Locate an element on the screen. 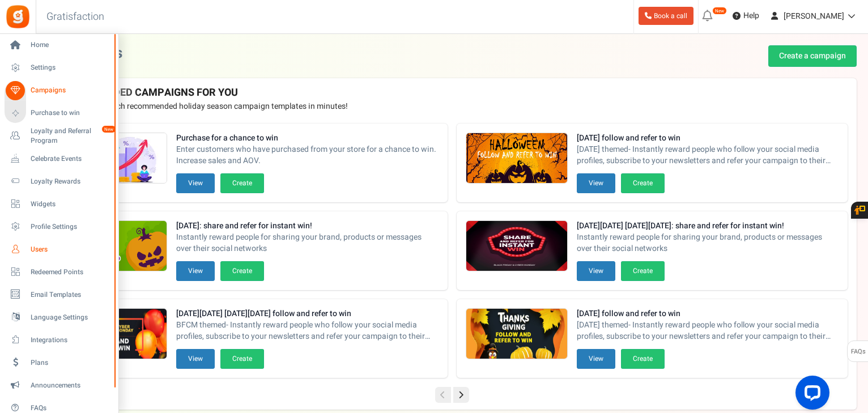 The height and width of the screenshot is (413, 868). span: Help is located at coordinates (750, 16).